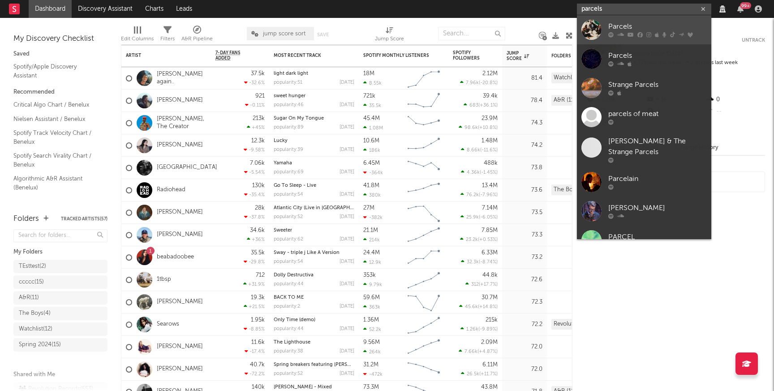  Describe the element at coordinates (255, 351) in the screenshot. I see `div: -17.4 %` at that location.